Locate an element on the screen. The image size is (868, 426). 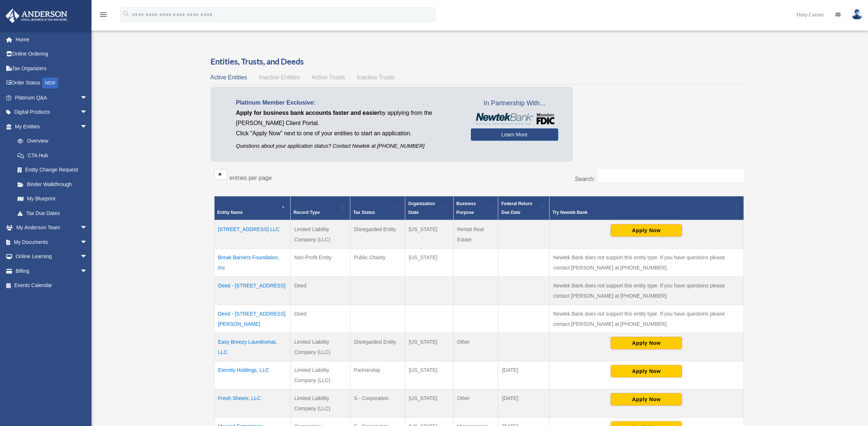
a: My Entitiesarrow_drop_down is located at coordinates (50, 127).